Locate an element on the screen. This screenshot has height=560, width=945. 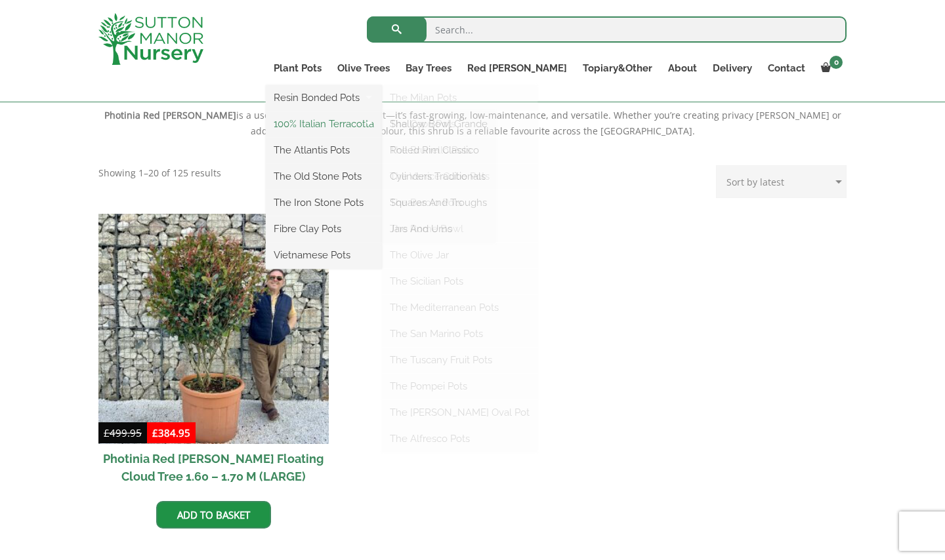
a: Vietnamese Pots is located at coordinates (323, 255).